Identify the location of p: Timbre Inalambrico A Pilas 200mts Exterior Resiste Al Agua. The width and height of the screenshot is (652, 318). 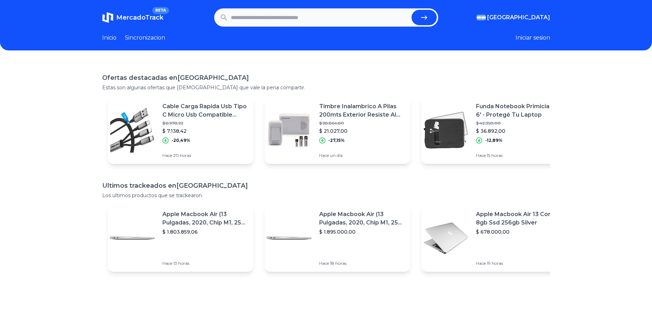
(362, 111).